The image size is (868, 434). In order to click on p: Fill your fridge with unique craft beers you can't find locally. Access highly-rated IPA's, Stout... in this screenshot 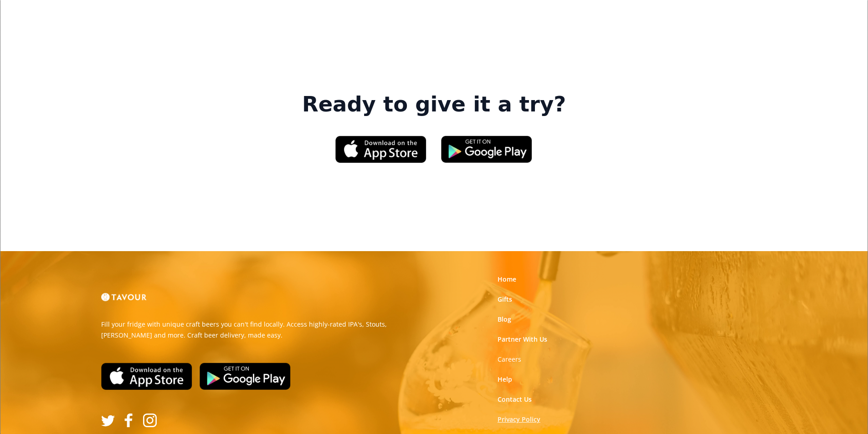, I will do `click(264, 330)`.